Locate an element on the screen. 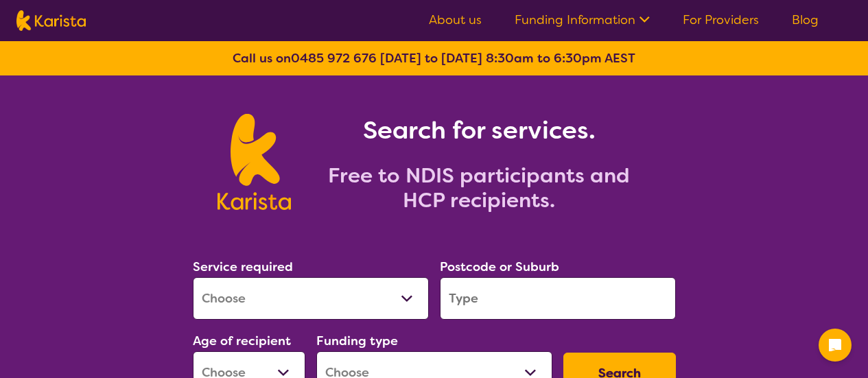  h2: Free to NDIS participants and HCP recipients. is located at coordinates (479, 188).